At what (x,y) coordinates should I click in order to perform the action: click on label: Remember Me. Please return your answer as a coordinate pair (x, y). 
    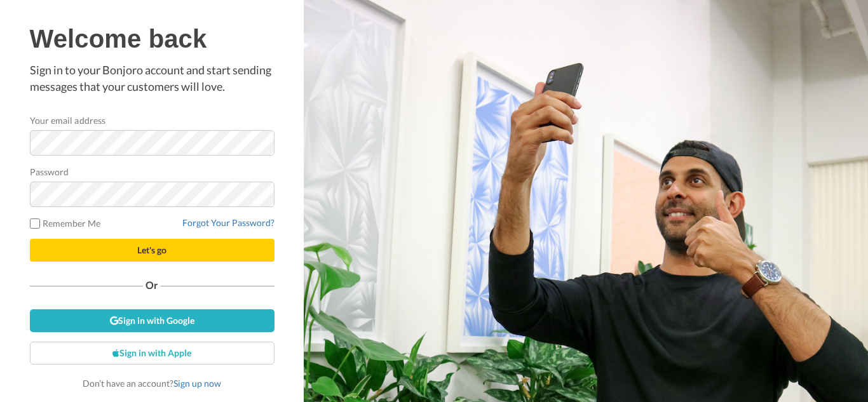
    Looking at the image, I should click on (66, 223).